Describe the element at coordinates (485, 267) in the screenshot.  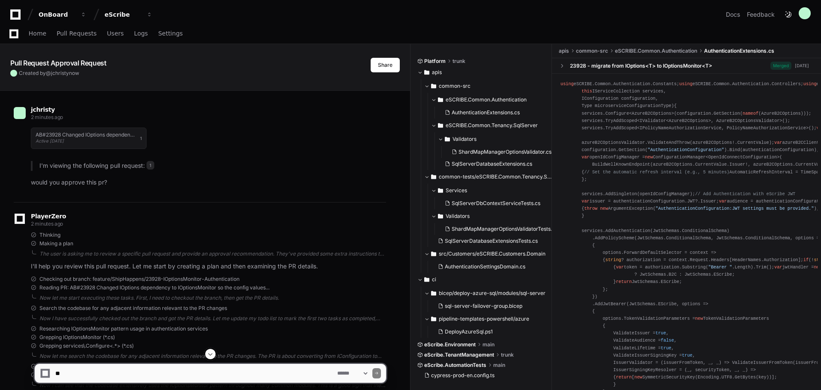
I see `span: AuthenticationSettingsDomain.cs` at that location.